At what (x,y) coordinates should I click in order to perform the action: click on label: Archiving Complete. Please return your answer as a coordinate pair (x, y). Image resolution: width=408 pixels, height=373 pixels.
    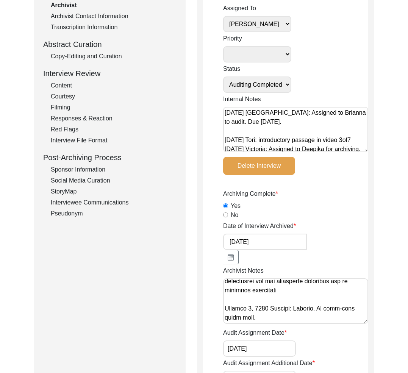
    Looking at the image, I should click on (250, 194).